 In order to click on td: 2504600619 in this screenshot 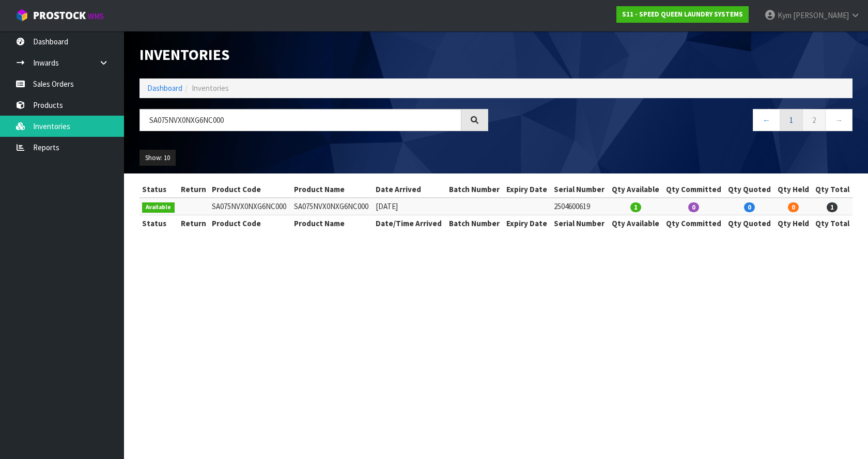, I will do `click(580, 207)`.